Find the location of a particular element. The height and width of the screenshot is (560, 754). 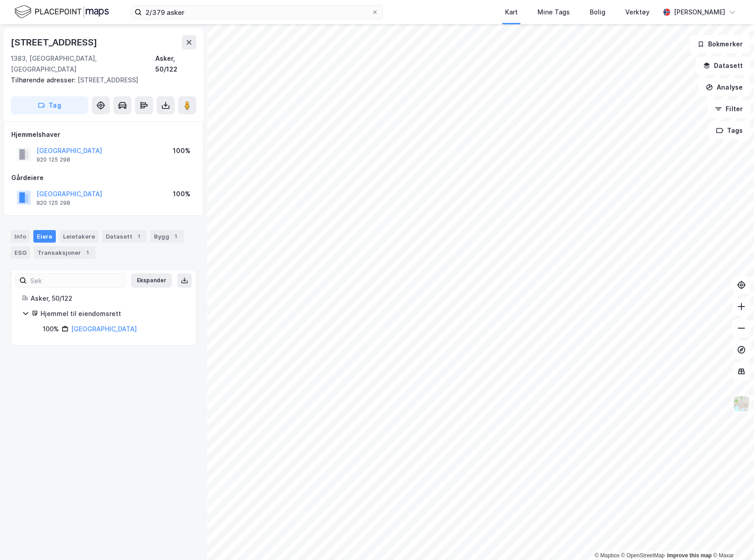

a: Mapbox is located at coordinates (607, 555).